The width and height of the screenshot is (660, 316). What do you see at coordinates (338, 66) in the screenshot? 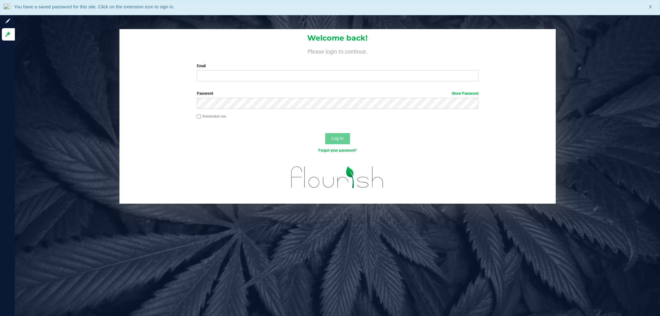
I see `label: Email` at bounding box center [338, 66].